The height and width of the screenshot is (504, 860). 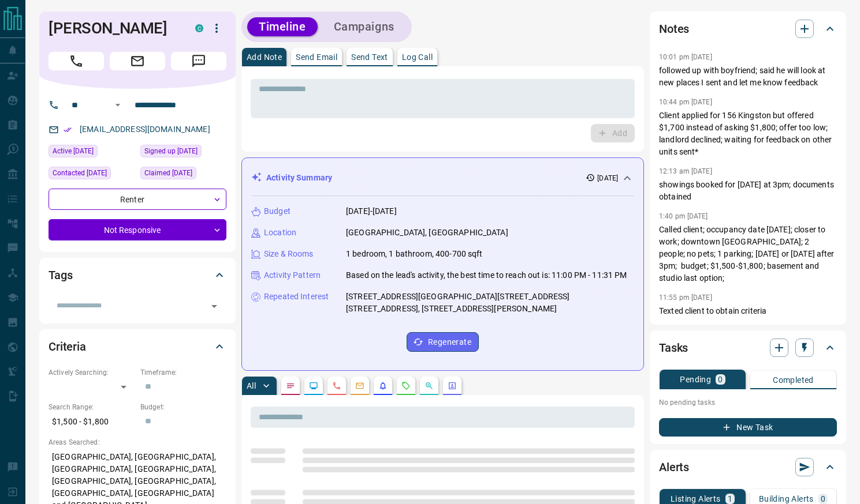 What do you see at coordinates (730, 499) in the screenshot?
I see `p: 1` at bounding box center [730, 499].